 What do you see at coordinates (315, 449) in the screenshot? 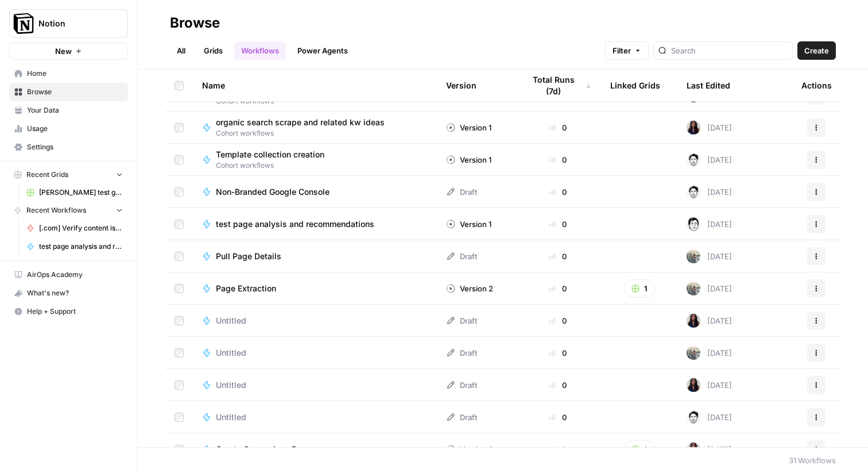
I see `a: Create Comparison Page` at bounding box center [315, 449].